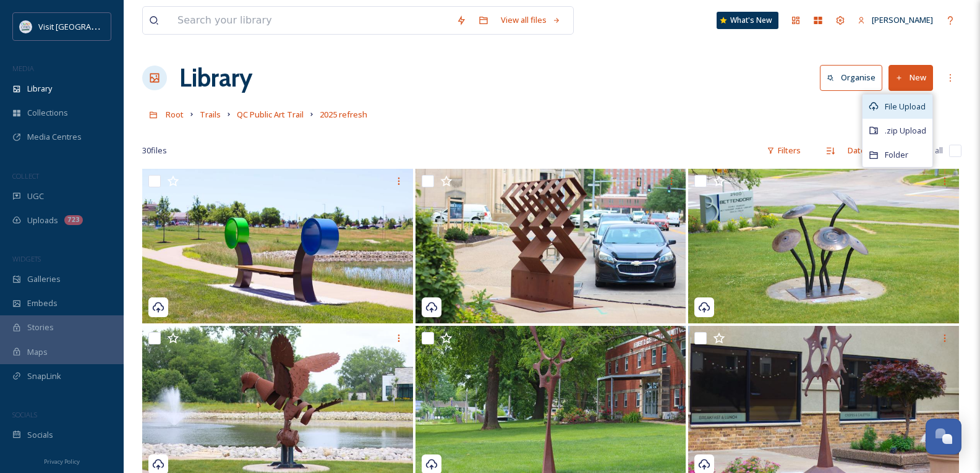  Describe the element at coordinates (343, 115) in the screenshot. I see `a: 2025 refresh` at that location.